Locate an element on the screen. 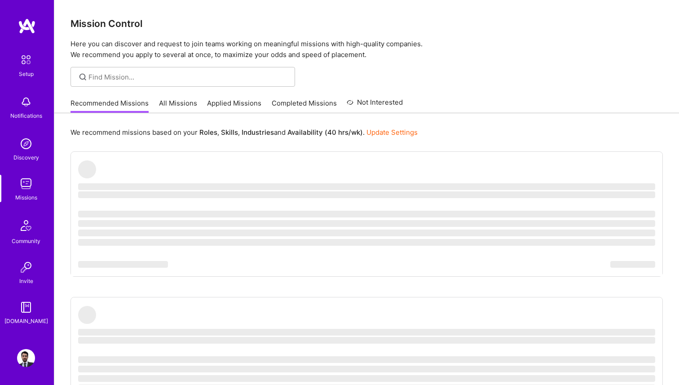  img: setup is located at coordinates (26, 60).